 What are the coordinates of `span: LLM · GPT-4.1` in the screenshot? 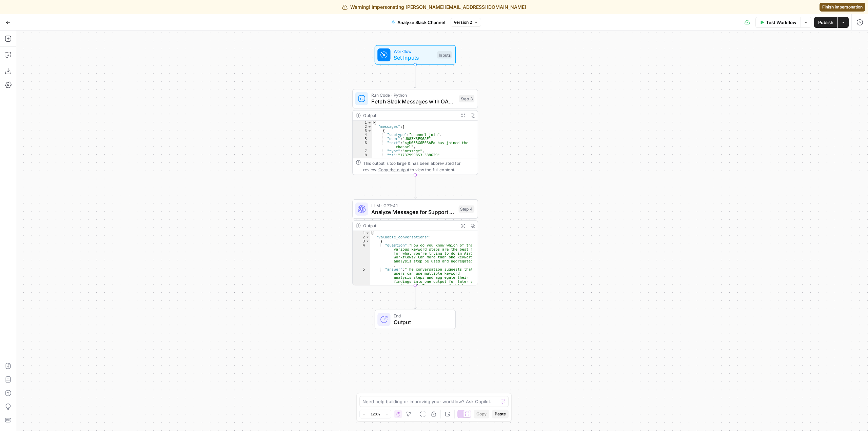 It's located at (413, 205).